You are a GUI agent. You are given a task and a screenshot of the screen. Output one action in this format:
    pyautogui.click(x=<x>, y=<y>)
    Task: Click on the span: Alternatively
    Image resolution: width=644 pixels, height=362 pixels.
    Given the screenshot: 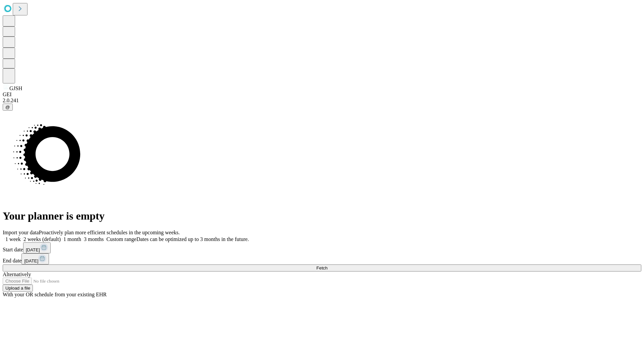 What is the action you would take?
    pyautogui.click(x=17, y=274)
    